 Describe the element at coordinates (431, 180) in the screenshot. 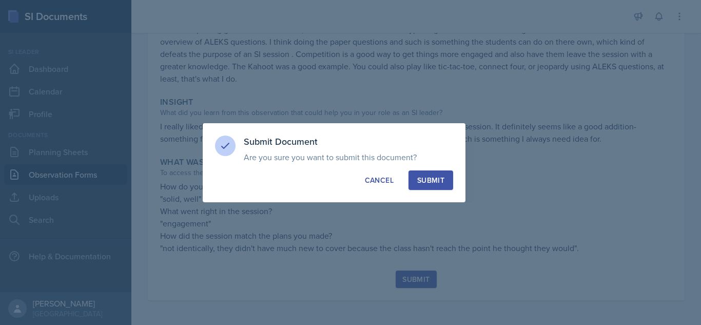

I see `button: Submit` at that location.